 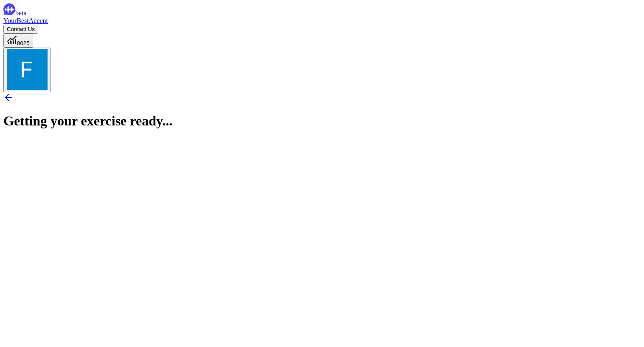 What do you see at coordinates (21, 13) in the screenshot?
I see `span: beta` at bounding box center [21, 13].